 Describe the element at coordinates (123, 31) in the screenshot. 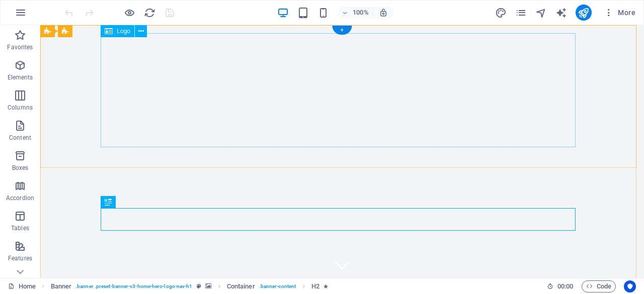

I see `span: Logo` at that location.